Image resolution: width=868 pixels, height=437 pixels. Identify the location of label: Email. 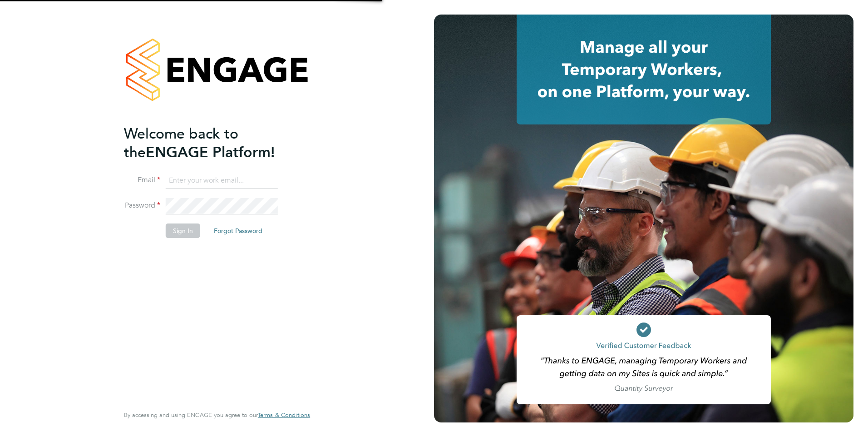
(142, 180).